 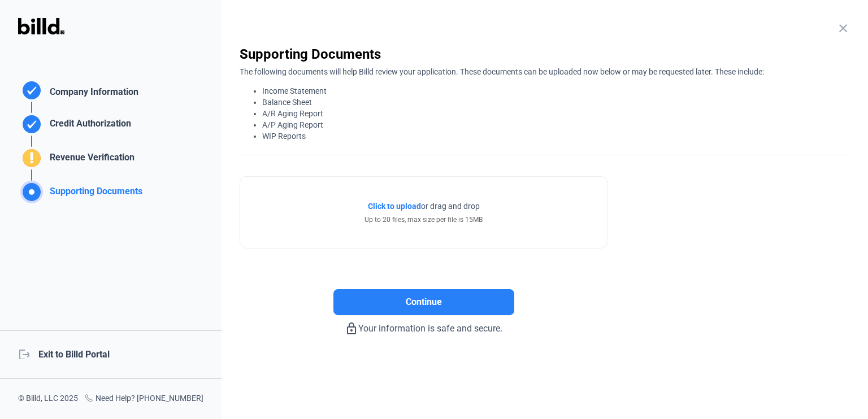 I want to click on span: Continue, so click(x=424, y=302).